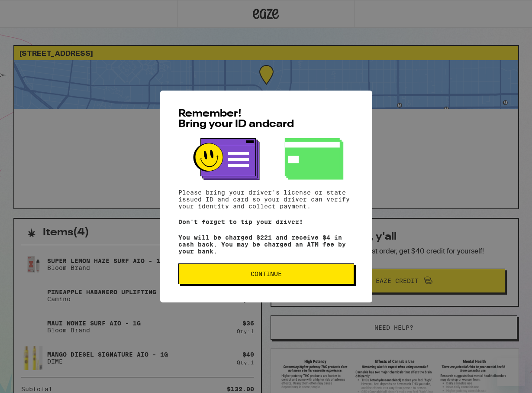  I want to click on p: You will be charged $221 and receive $4 in cash back. You may be charged an ATM fee by your bank., so click(266, 244).